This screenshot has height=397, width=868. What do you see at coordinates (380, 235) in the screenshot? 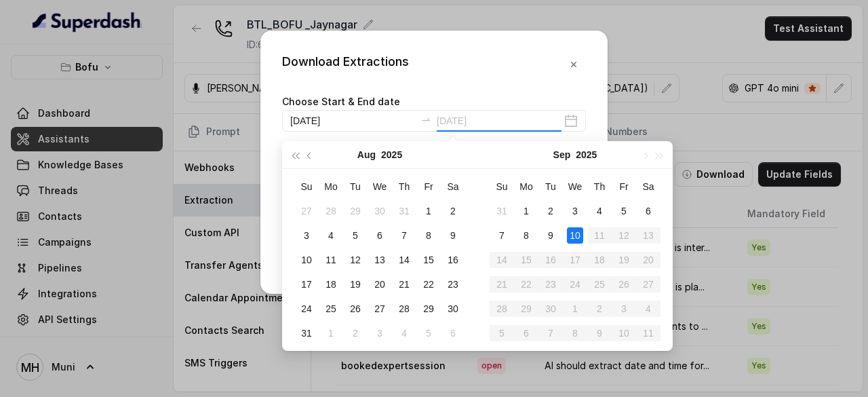
I see `td: 2025-08-06` at bounding box center [380, 235].